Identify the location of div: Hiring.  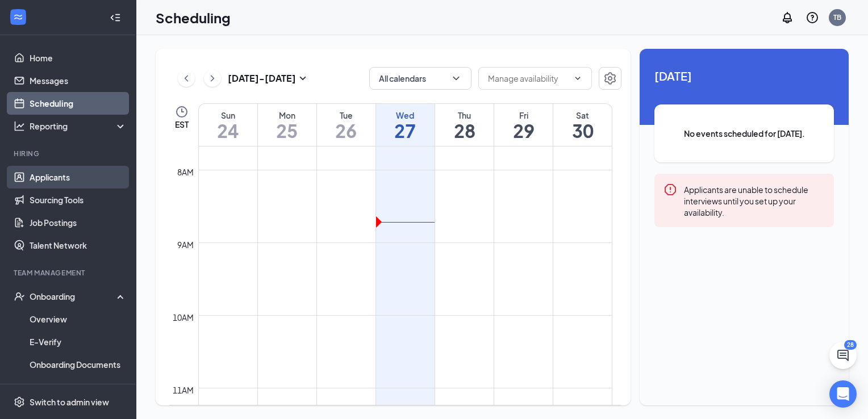
(69, 154).